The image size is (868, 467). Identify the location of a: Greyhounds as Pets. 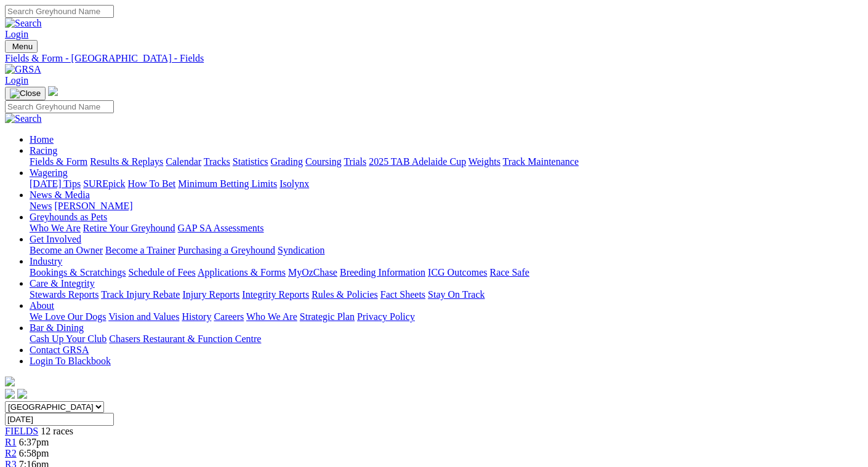
(69, 217).